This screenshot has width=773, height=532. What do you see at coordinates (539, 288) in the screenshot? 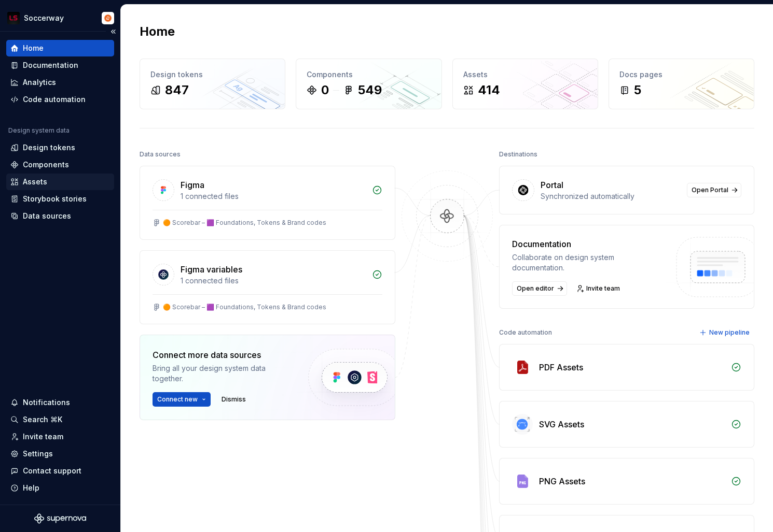
I see `a: Open editor` at bounding box center [539, 288].